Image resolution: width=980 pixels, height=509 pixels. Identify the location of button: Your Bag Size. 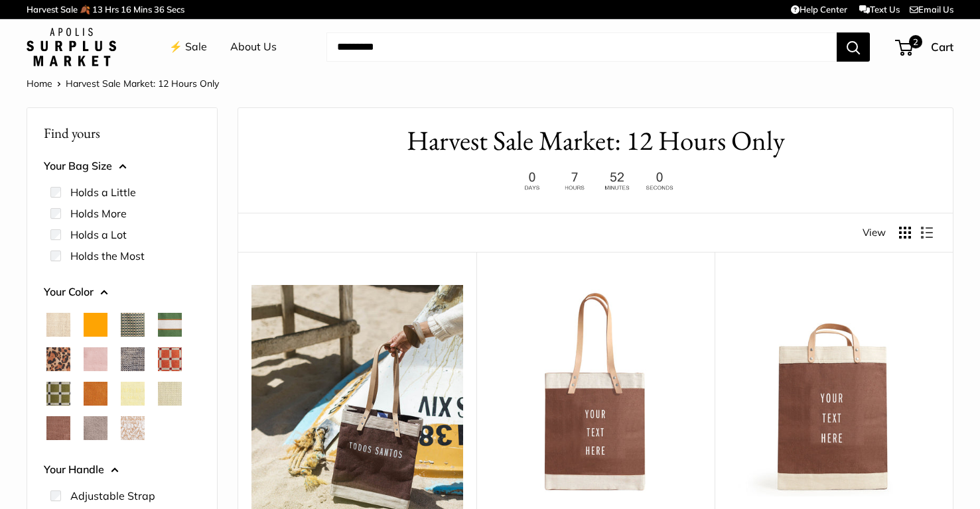
(122, 166).